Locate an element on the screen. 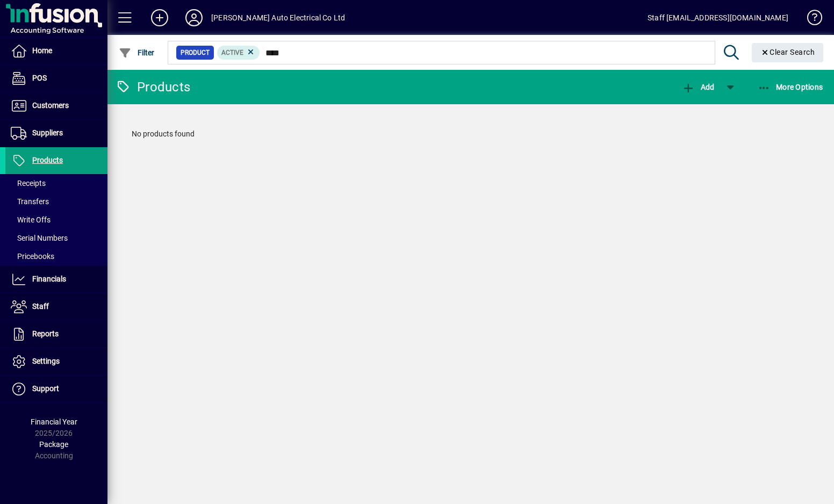  span: Transfers is located at coordinates (29, 202).